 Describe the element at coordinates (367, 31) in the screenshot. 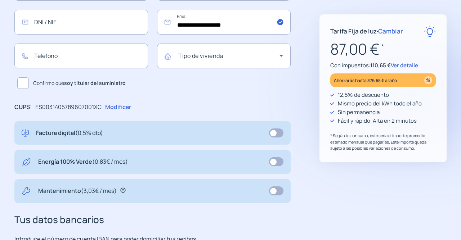

I see `p: Tarifa Fija de luz ·` at that location.